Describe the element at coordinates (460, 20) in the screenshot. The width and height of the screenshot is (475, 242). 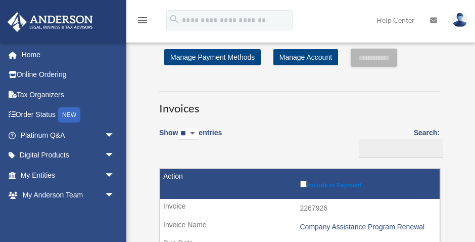
I see `img: User Pic` at that location.